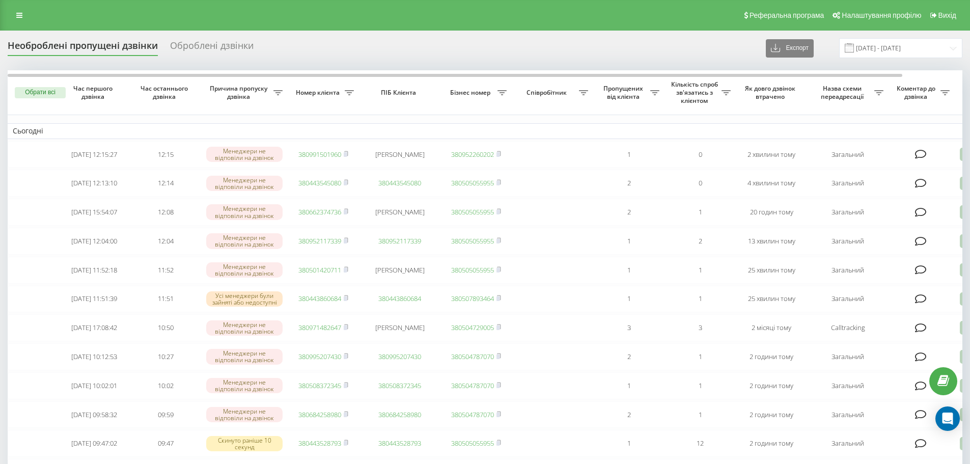 The width and height of the screenshot is (970, 464). What do you see at coordinates (771, 154) in the screenshot?
I see `td: 2 хвилини тому` at bounding box center [771, 154].